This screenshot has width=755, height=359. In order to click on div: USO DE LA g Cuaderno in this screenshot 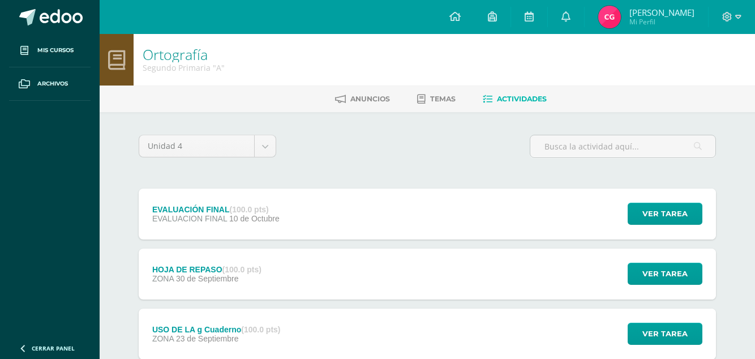, I will do `click(216, 329)`.